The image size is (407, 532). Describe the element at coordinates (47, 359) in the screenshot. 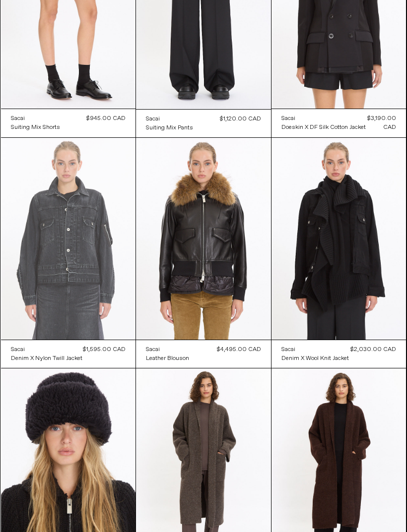

I see `div: Denim x Nylon Twill Jacket` at that location.